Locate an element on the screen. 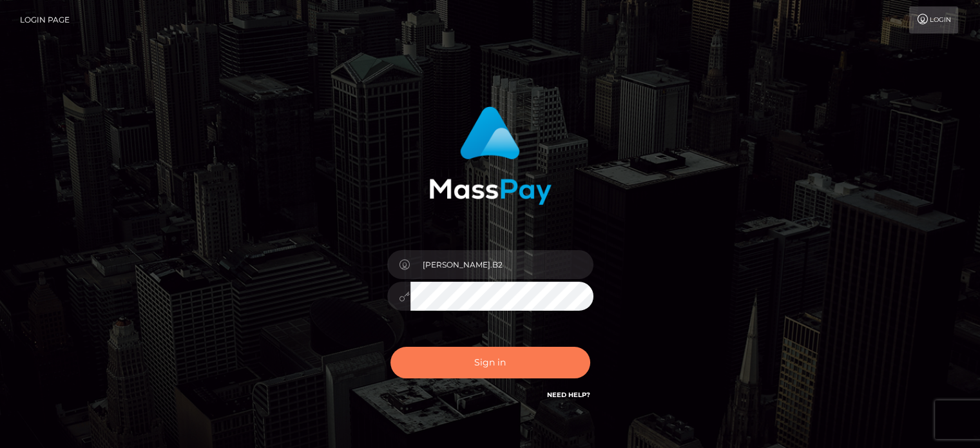  a: Need Help? is located at coordinates (568, 394).